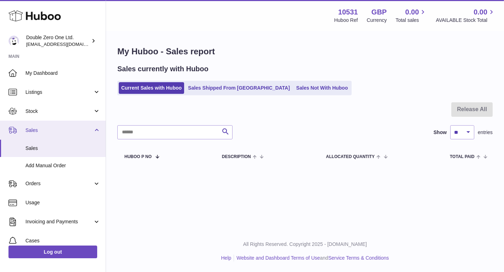 This screenshot has width=504, height=272. Describe the element at coordinates (63, 203) in the screenshot. I see `span: Usage` at that location.